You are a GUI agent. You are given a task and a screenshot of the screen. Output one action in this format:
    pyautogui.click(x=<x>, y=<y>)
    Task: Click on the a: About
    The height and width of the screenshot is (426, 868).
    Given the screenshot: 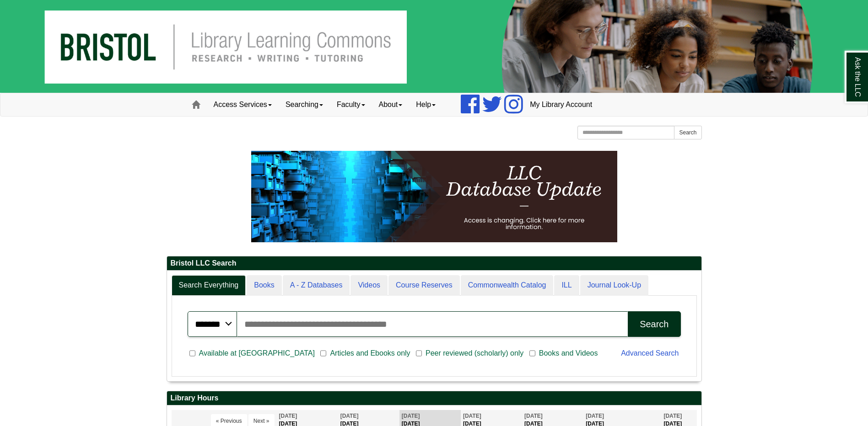 What is the action you would take?
    pyautogui.click(x=391, y=105)
    